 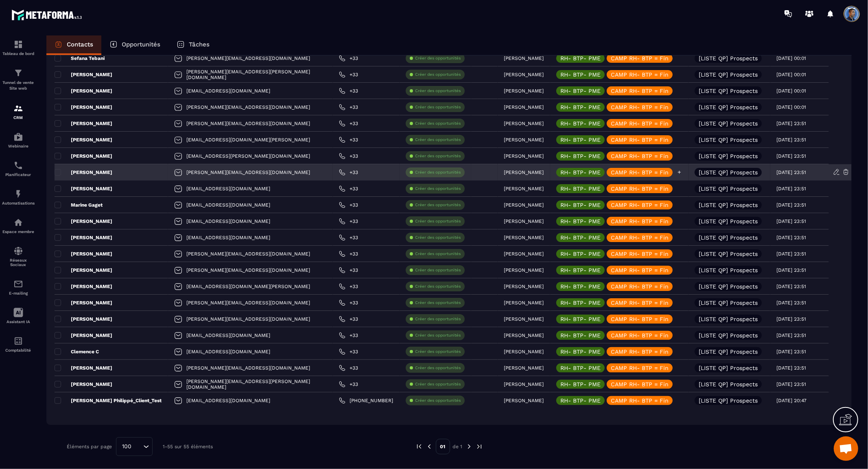 I want to click on p: Opportunités, so click(x=141, y=44).